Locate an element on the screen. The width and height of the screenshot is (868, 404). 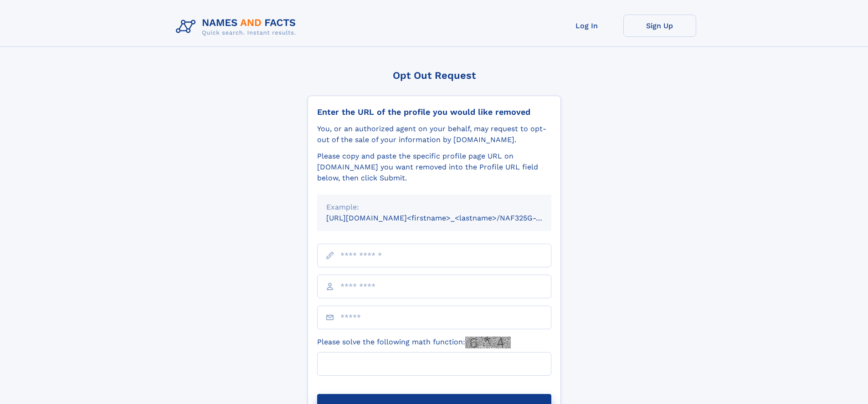
div: Opt Out Request is located at coordinates (434, 75).